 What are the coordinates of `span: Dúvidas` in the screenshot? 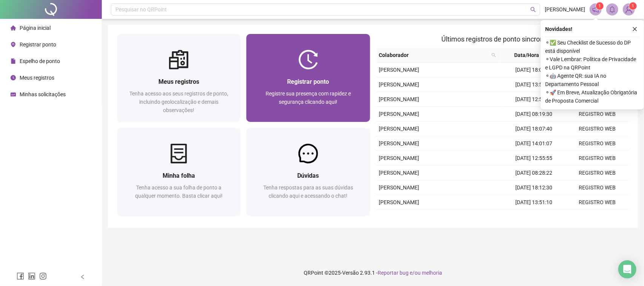 It's located at (308, 176).